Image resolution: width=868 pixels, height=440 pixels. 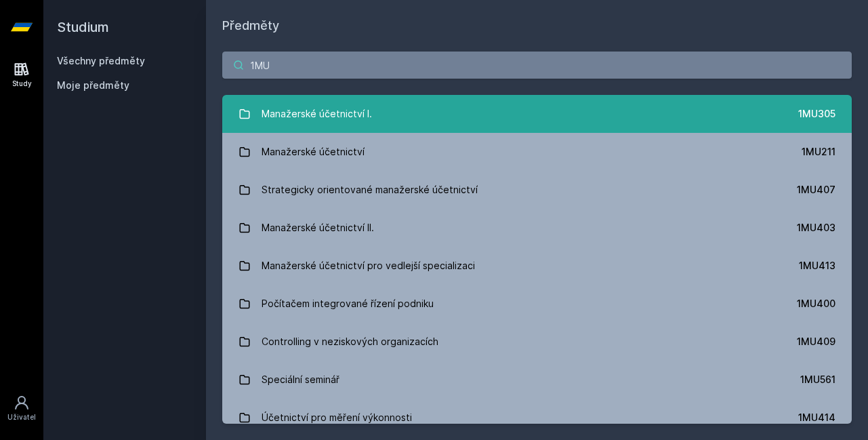 I want to click on a: Všechny předměty, so click(x=101, y=60).